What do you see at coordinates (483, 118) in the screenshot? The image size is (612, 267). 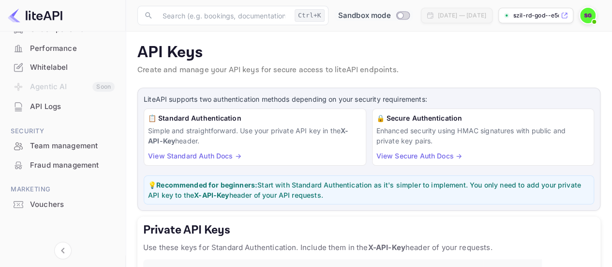 I see `h6: 🔒 Secure Authentication` at bounding box center [483, 118].